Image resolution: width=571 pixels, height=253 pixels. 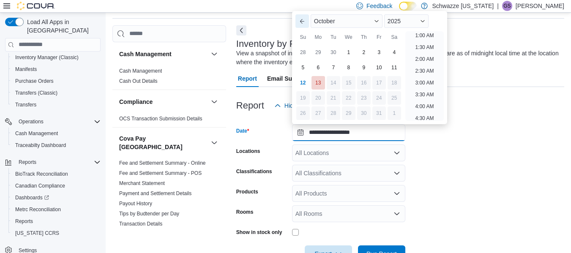 I want to click on span: Manifests, so click(x=56, y=69).